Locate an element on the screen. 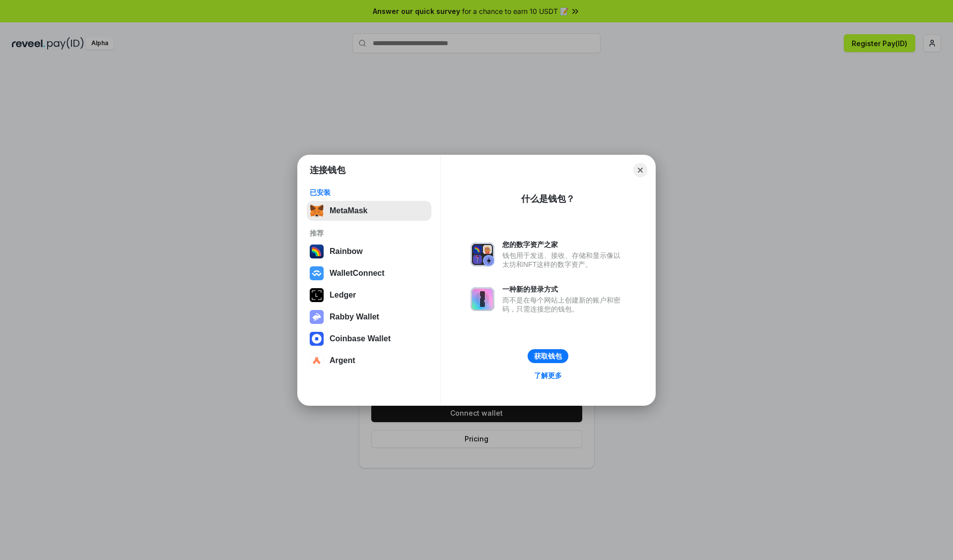  div: 一种新的登录方式 is located at coordinates (564, 289).